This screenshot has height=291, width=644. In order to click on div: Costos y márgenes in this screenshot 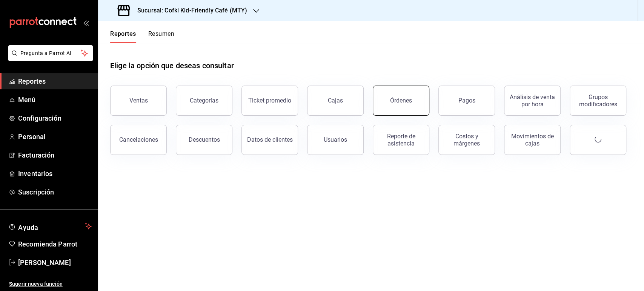, I will do `click(466, 140)`.